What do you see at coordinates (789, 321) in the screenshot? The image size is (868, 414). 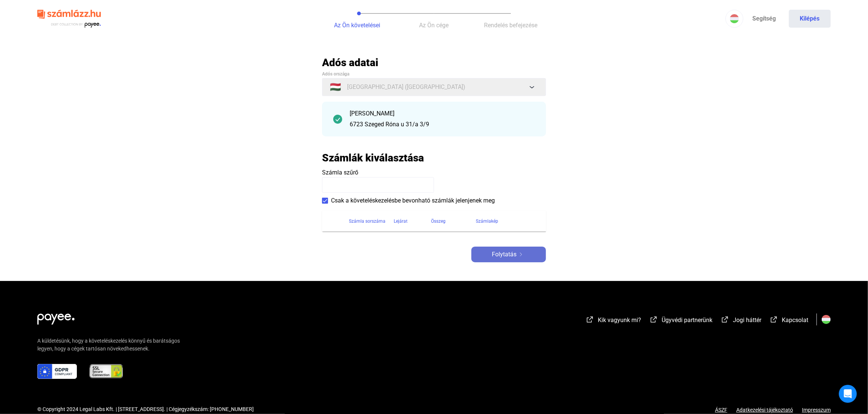 I see `a: external-link-whiteKapcsolat` at bounding box center [789, 321].